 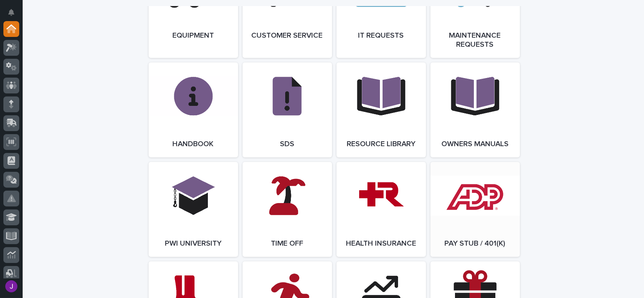 I want to click on a: PWI University, so click(x=193, y=210).